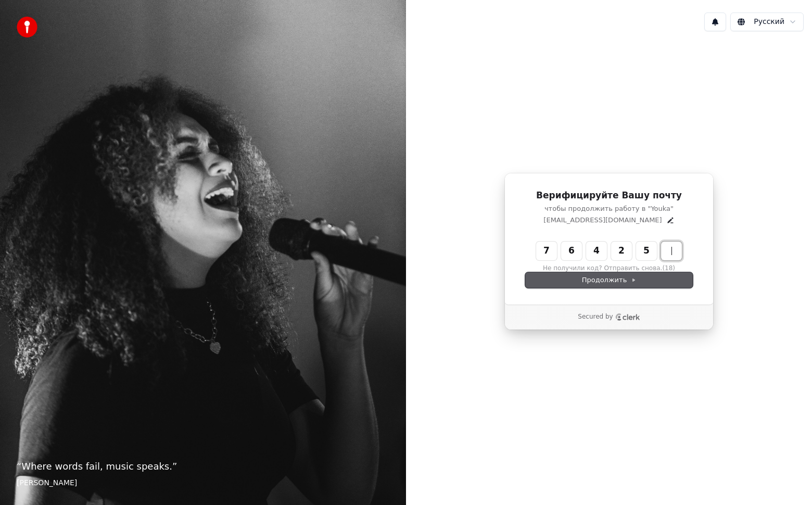 The image size is (812, 505). What do you see at coordinates (595, 317) in the screenshot?
I see `p: Secured by` at bounding box center [595, 317].